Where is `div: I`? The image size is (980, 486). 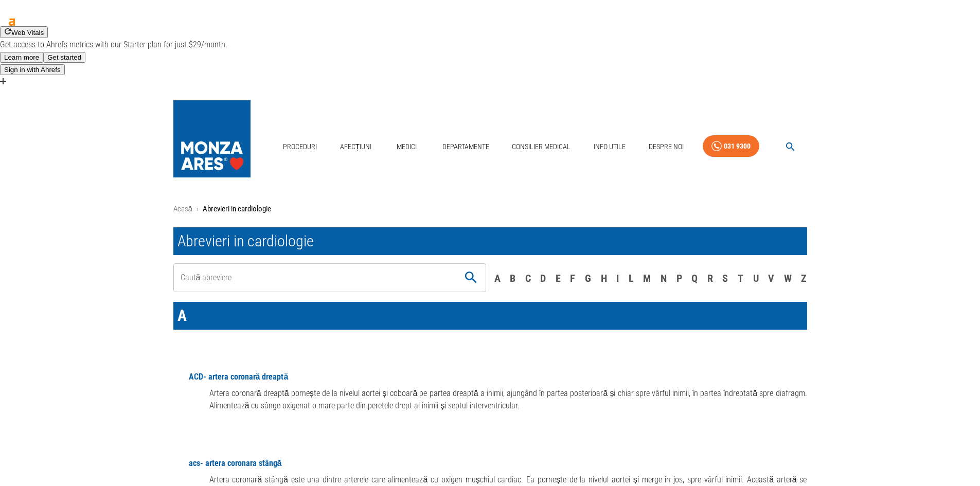 div: I is located at coordinates (617, 278).